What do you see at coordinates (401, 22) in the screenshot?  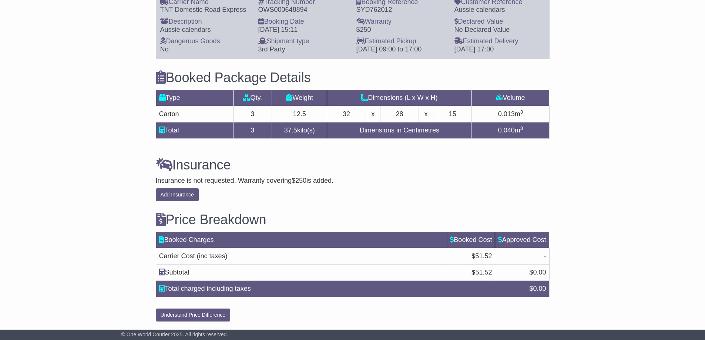 I see `div: Warranty` at bounding box center [401, 22].